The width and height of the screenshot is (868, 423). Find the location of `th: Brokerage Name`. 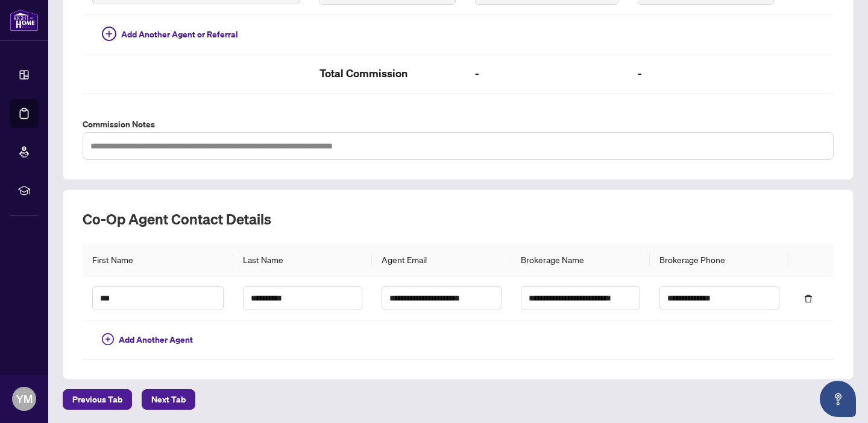

th: Brokerage Name is located at coordinates (580, 260).